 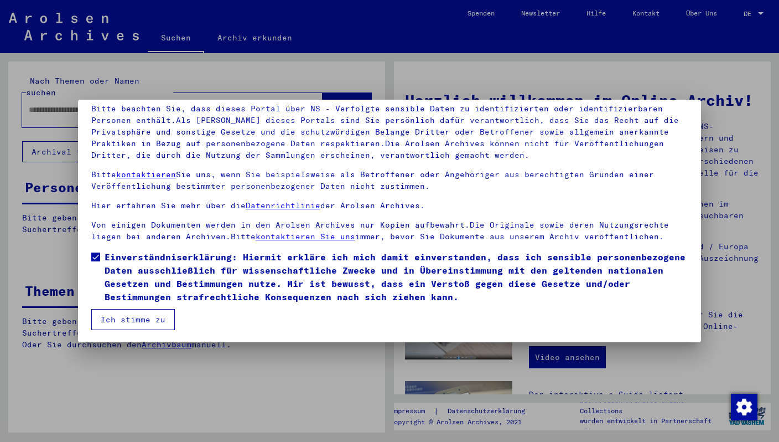 What do you see at coordinates (390, 132) in the screenshot?
I see `p: Bitte beachten Sie, dass dieses Portal über NS - Verfolgte sensible Daten zu identifizierten oder...` at bounding box center [390, 132].